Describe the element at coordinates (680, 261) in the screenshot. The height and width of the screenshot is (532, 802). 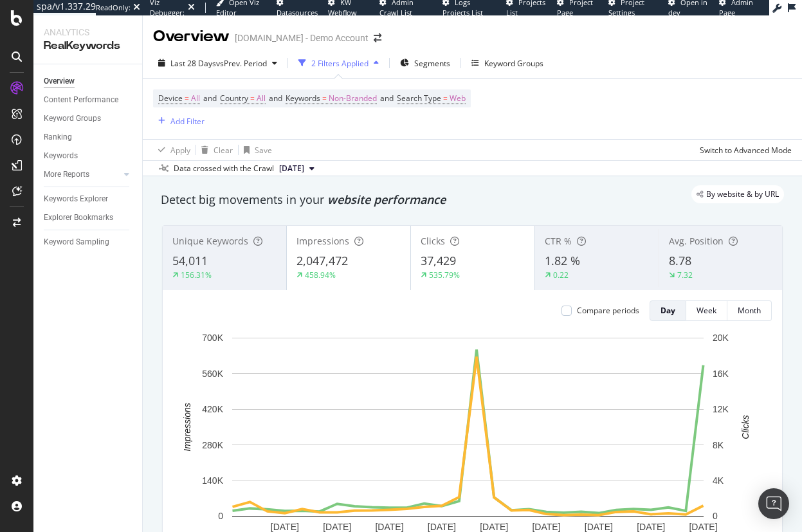
I see `span: 8.78` at that location.